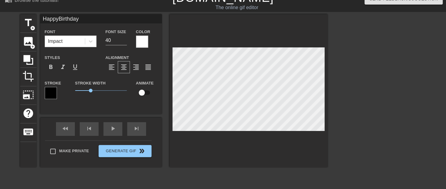  What do you see at coordinates (125, 151) in the screenshot?
I see `span: Generate Gif` at bounding box center [125, 151].